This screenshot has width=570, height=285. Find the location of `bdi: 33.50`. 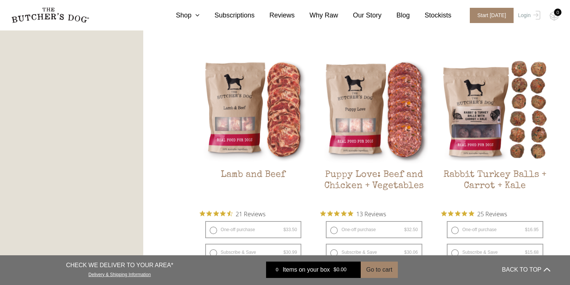

bdi: 33.50 is located at coordinates (290, 229).